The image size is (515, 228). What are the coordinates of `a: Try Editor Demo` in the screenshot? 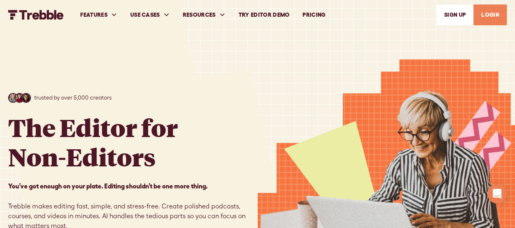 It's located at (264, 15).